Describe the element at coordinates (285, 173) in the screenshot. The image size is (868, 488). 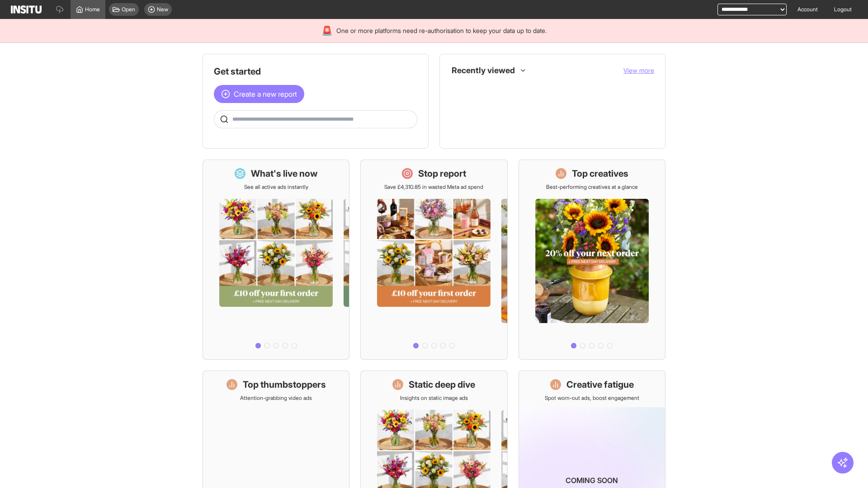
I see `h1: What's live now` at that location.